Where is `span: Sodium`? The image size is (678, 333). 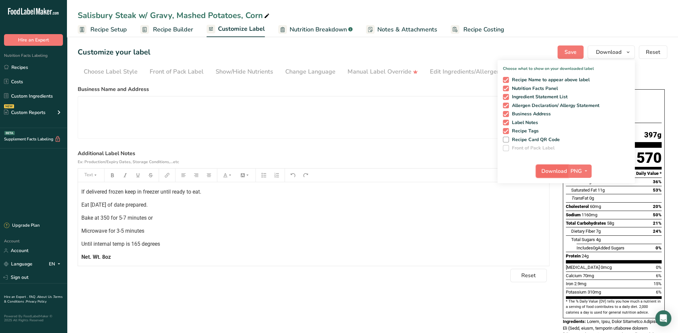 span: Sodium is located at coordinates (573, 215).